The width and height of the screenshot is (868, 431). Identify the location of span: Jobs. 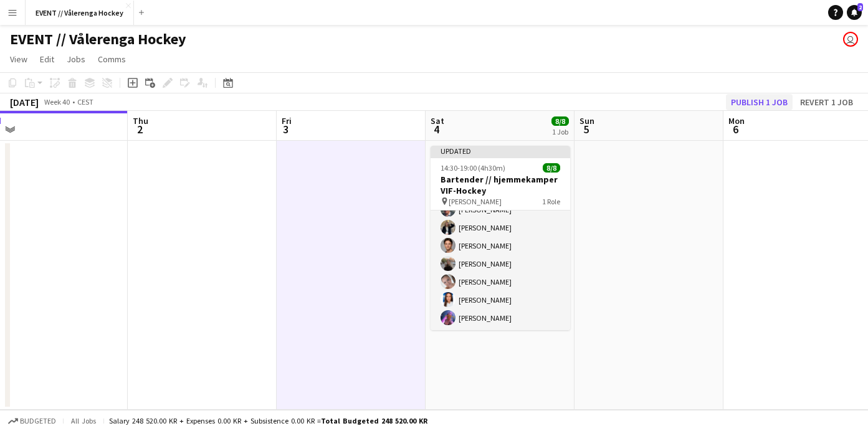
(76, 59).